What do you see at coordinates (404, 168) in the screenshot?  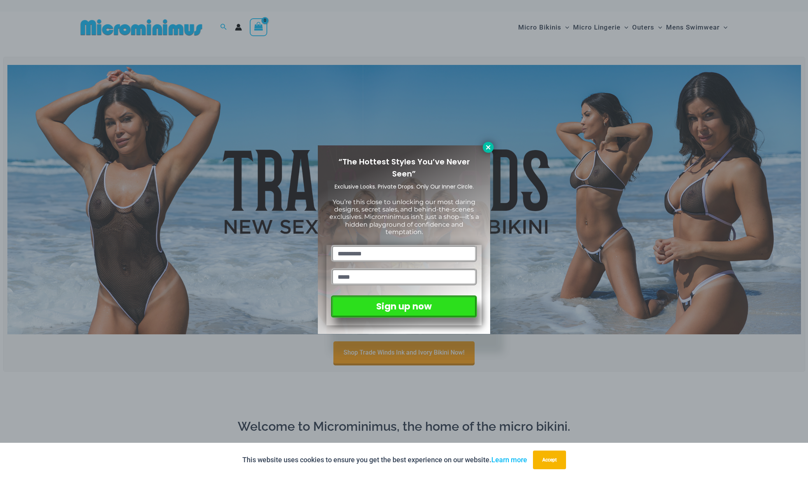 I see `span: “The Hottest Styles You’ve Never Seen”` at bounding box center [404, 168].